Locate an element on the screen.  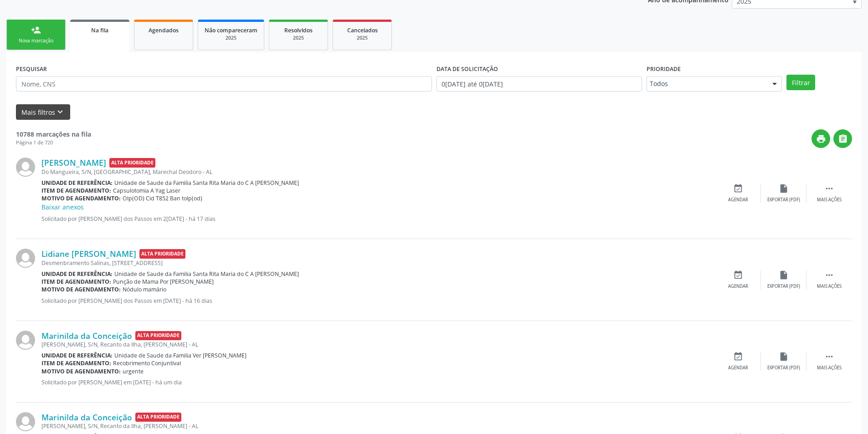
span: Capsulotomia A Yag Laser is located at coordinates (147, 190).